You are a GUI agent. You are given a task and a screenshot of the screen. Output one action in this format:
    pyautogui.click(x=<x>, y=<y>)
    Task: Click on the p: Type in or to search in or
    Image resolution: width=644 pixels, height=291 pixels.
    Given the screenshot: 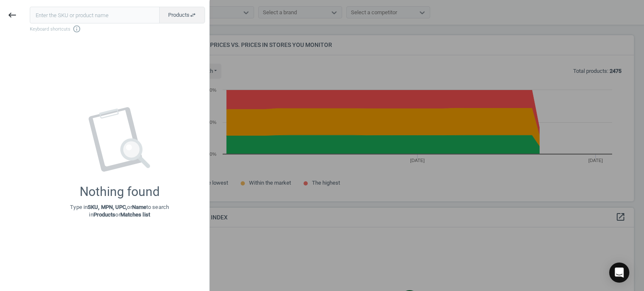 What is the action you would take?
    pyautogui.click(x=119, y=211)
    